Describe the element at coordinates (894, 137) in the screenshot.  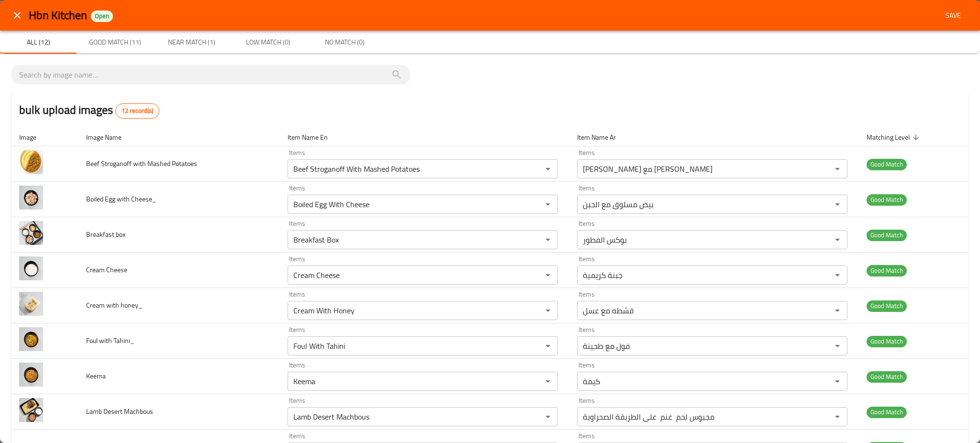
I see `span: Matching Level` at that location.